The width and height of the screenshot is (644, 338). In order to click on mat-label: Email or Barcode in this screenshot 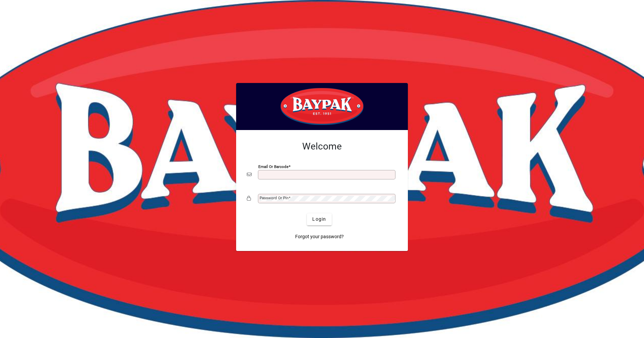, I will do `click(274, 167)`.